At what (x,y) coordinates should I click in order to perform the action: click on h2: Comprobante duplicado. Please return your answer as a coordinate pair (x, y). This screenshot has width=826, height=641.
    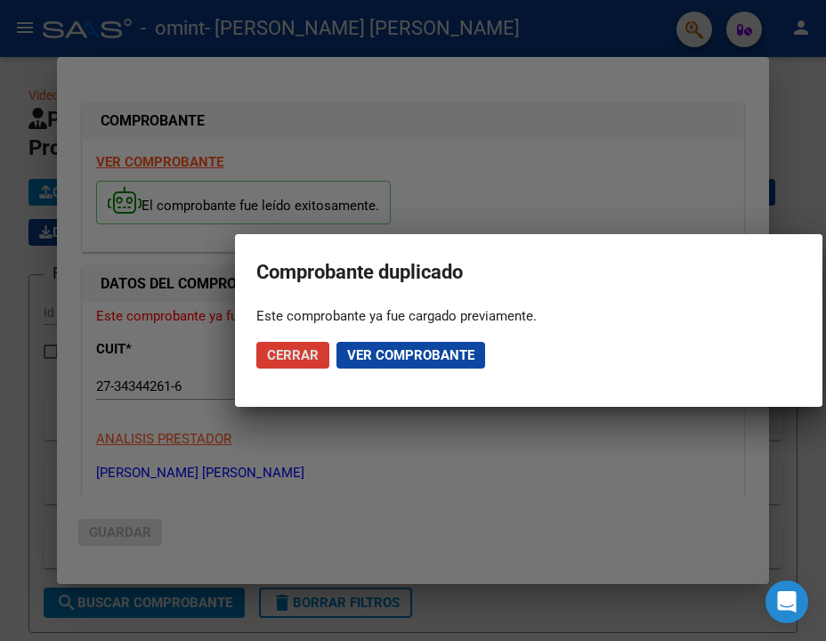
    Looking at the image, I should click on (528, 272).